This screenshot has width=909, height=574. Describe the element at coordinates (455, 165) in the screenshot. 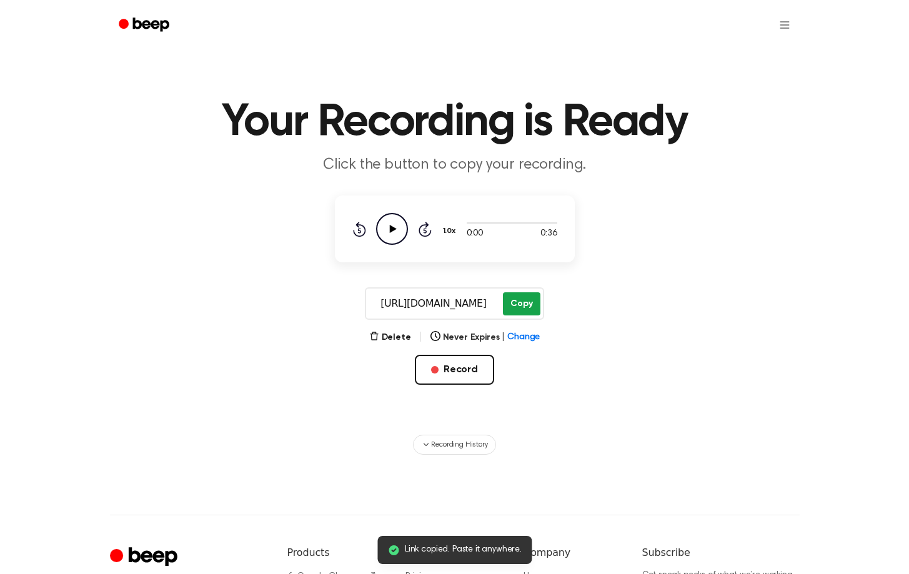

I see `p: Click the button to copy your recording.` at that location.